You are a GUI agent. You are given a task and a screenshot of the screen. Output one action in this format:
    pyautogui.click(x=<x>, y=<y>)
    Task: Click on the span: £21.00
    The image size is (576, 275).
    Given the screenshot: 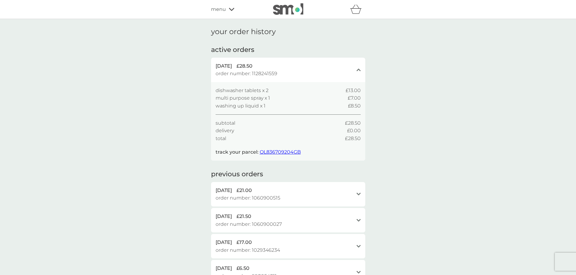 What is the action you would take?
    pyautogui.click(x=244, y=191)
    